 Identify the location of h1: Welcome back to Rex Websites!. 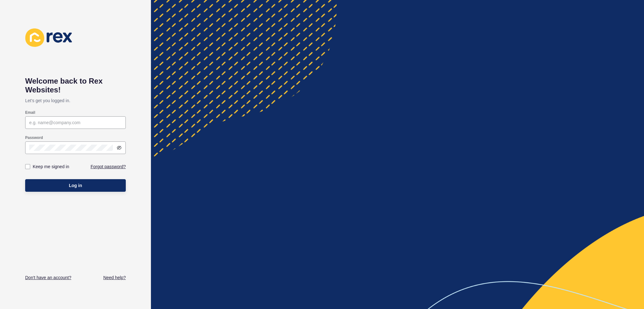
(76, 85).